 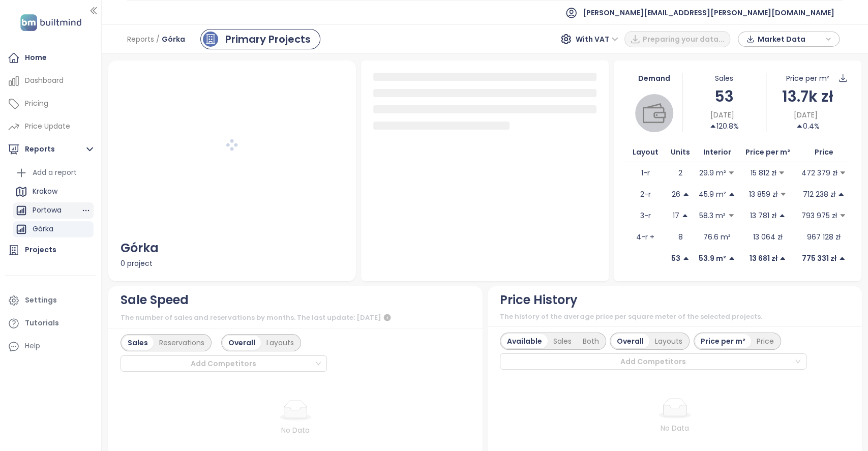 What do you see at coordinates (762, 173) in the screenshot?
I see `p: 15 812 zł` at bounding box center [762, 173].